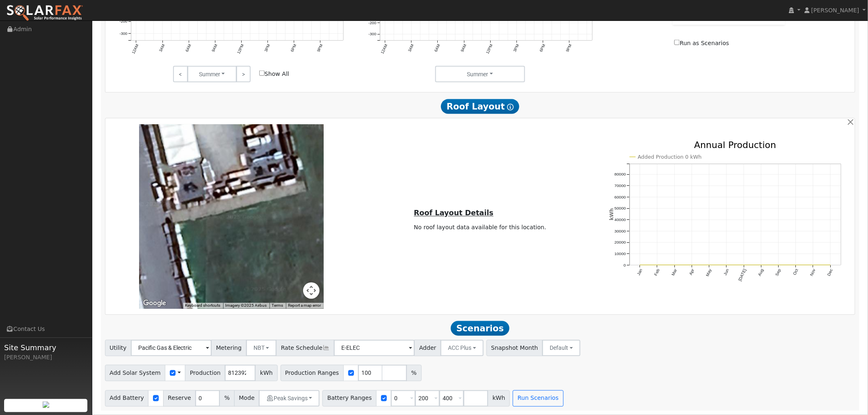  I want to click on span: Snapshot Month, so click(515, 348).